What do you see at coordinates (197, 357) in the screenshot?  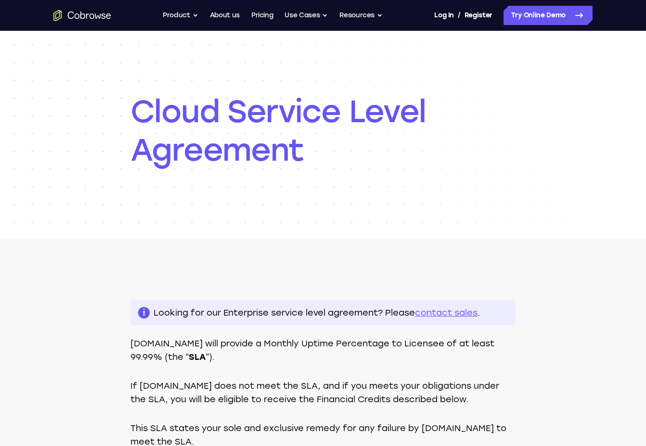 I see `strong: SLA` at bounding box center [197, 357].